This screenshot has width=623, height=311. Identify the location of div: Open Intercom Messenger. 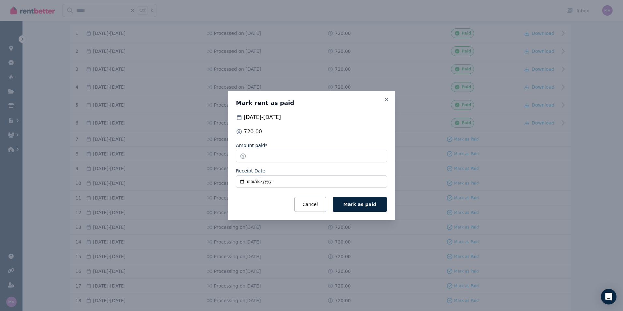
(609, 296).